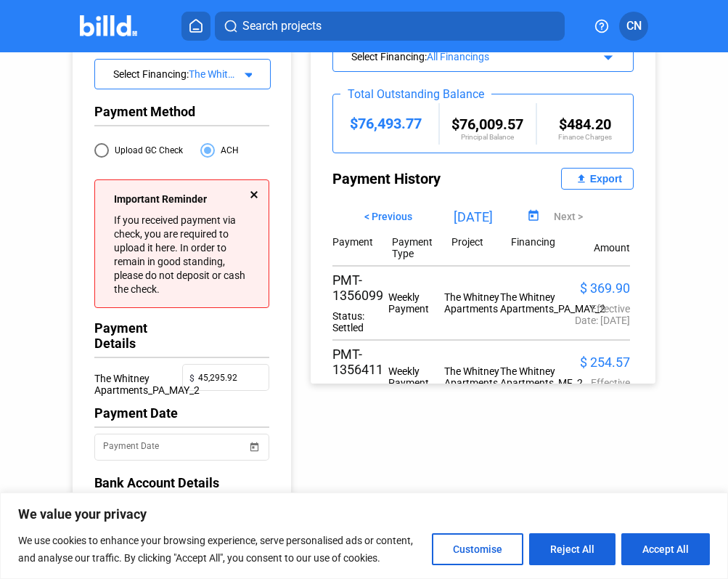 The height and width of the screenshot is (579, 728). What do you see at coordinates (585, 125) in the screenshot?
I see `div: $484.20` at bounding box center [585, 125].